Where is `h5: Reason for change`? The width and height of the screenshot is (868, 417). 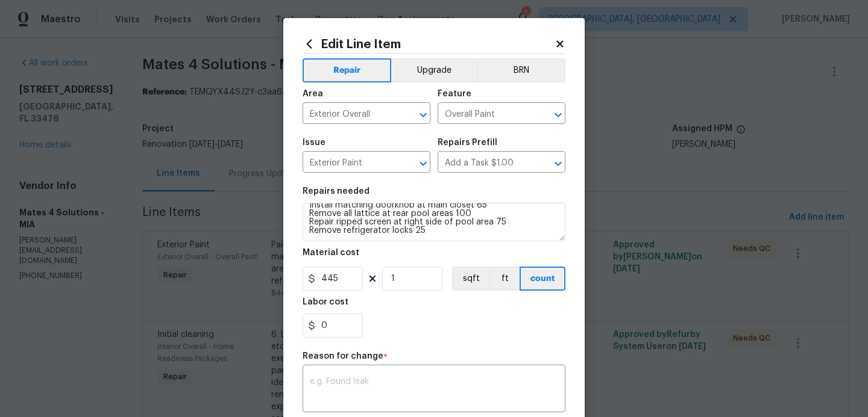
h5: Reason for change is located at coordinates (343, 356).